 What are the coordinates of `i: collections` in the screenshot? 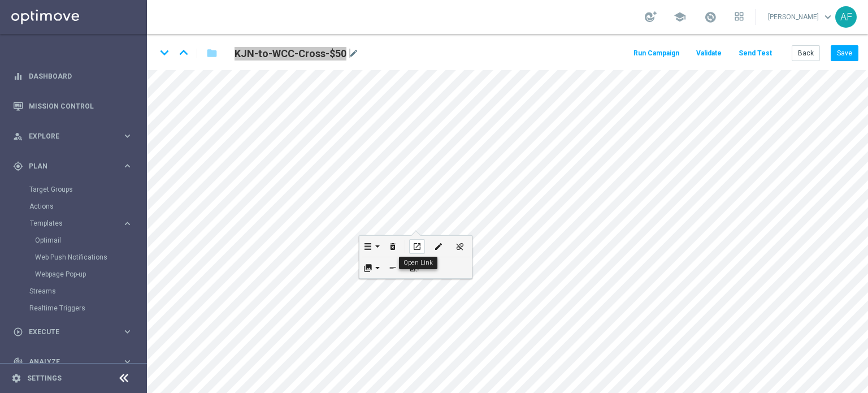 It's located at (368, 268).